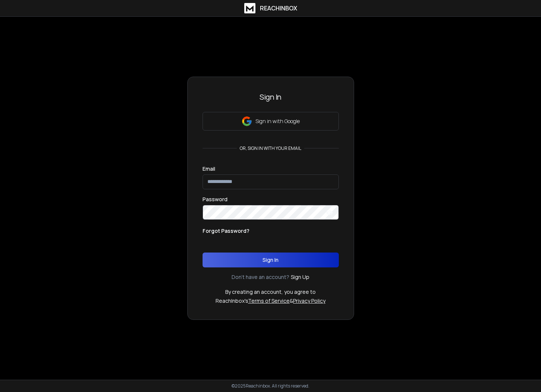  Describe the element at coordinates (269, 300) in the screenshot. I see `a: Terms of Service` at that location.